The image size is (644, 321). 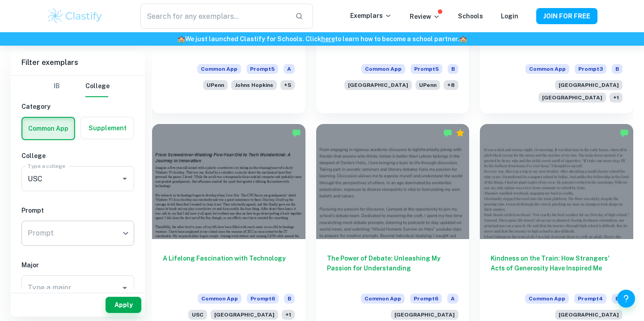 What do you see at coordinates (78, 210) in the screenshot?
I see `h6: Prompt` at bounding box center [78, 210].